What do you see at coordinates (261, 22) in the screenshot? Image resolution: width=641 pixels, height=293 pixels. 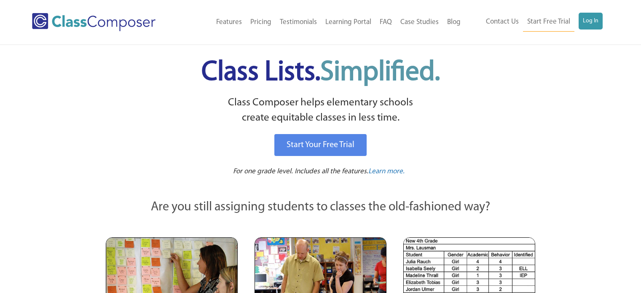 I see `a: Pricing` at bounding box center [261, 22].